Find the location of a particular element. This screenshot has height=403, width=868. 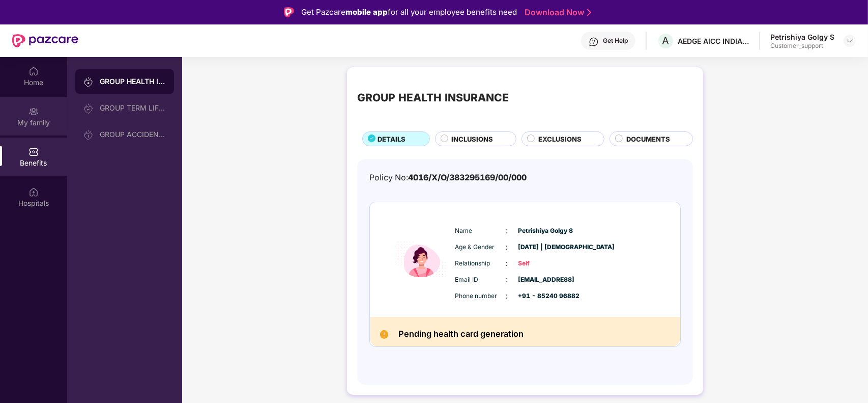

div: Get Help is located at coordinates (615, 40).